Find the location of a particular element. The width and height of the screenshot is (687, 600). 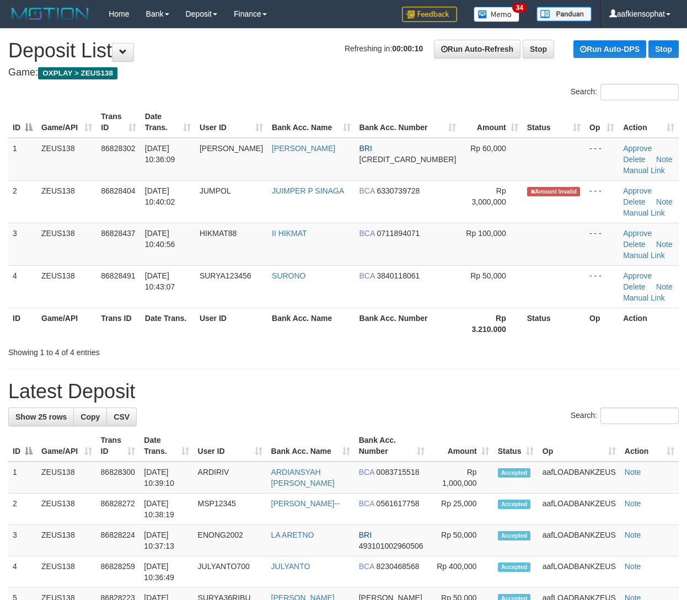

td: Rp 400,000 is located at coordinates (461, 572).